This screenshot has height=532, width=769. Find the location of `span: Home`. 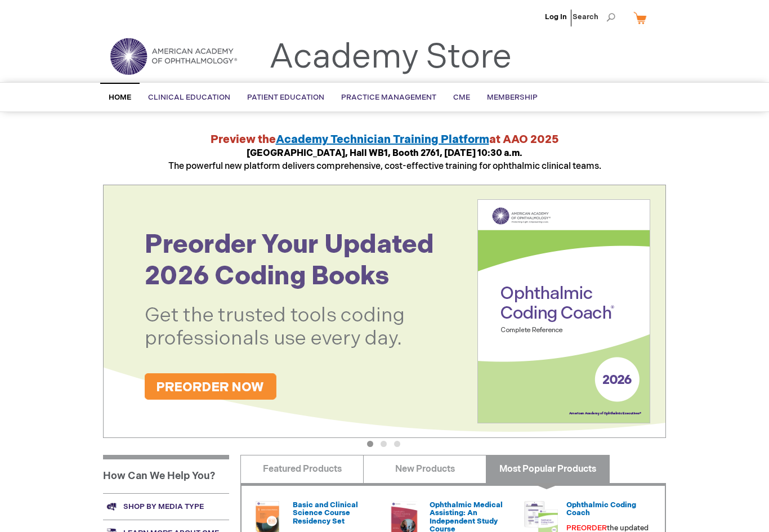

span: Home is located at coordinates (120, 97).